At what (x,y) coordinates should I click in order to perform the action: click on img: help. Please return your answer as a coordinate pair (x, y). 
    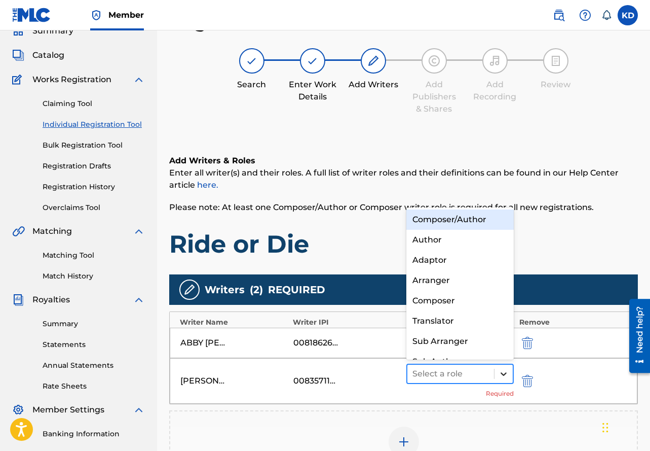
    Looking at the image, I should click on (585, 15).